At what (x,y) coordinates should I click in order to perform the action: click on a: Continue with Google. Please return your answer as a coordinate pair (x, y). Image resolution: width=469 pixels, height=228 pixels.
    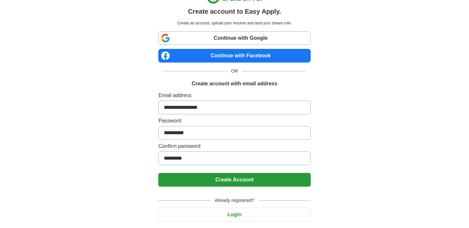
    Looking at the image, I should click on (234, 38).